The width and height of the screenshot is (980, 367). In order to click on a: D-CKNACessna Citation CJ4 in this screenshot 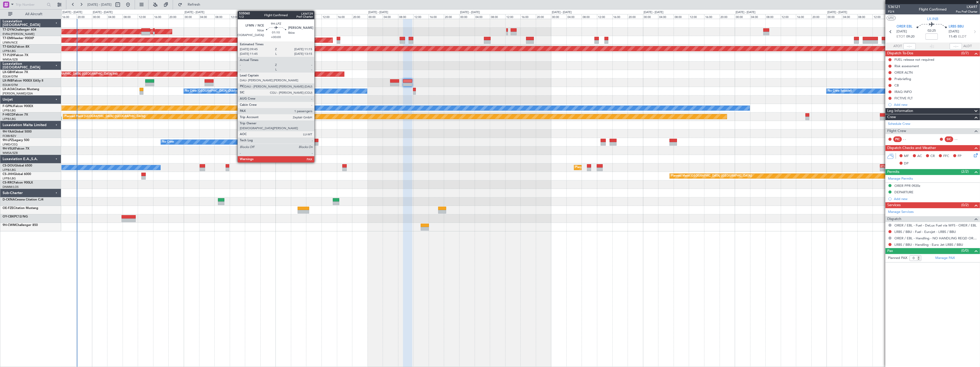, I will do `click(23, 200)`.